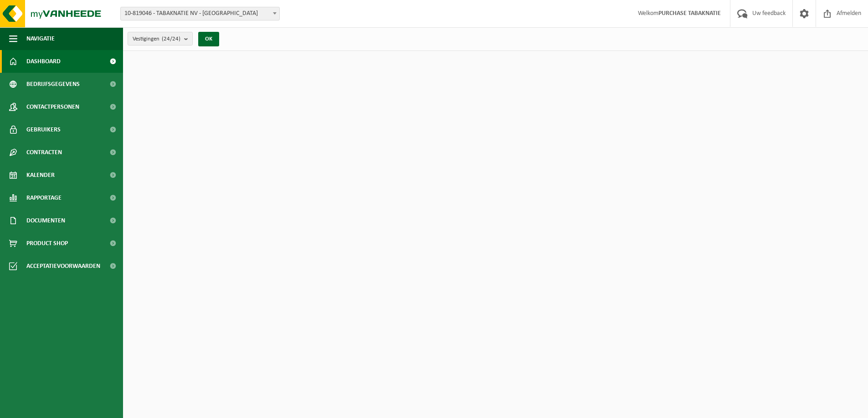  I want to click on span: Acceptatievoorwaarden, so click(63, 267).